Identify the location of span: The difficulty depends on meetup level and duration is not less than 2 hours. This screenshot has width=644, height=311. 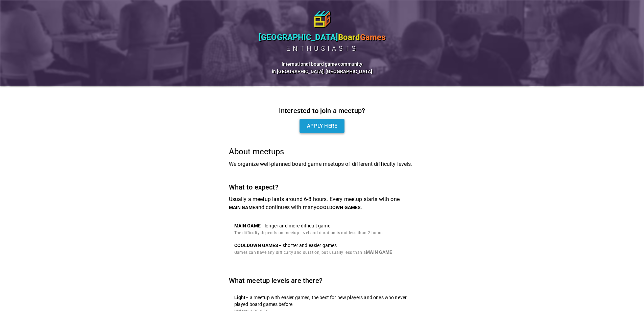
(309, 233).